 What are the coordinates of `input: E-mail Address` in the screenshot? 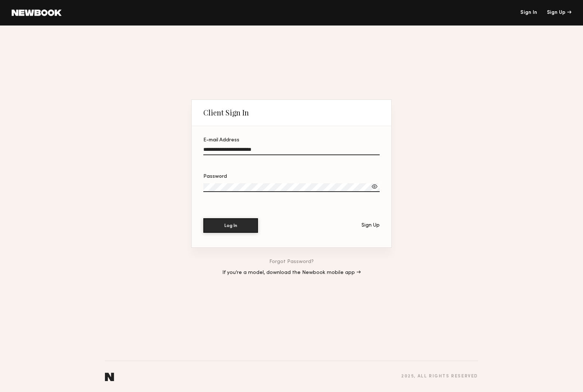 It's located at (292, 151).